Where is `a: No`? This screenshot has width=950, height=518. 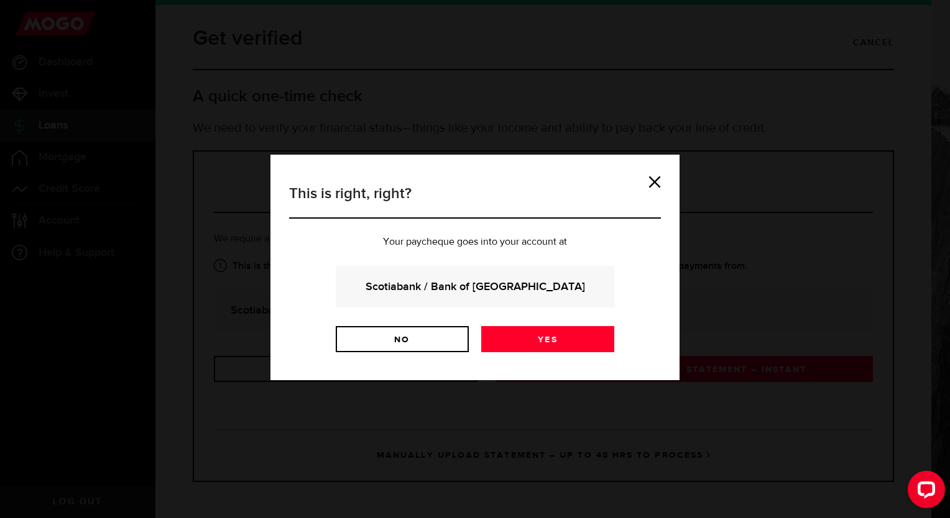 a: No is located at coordinates (402, 339).